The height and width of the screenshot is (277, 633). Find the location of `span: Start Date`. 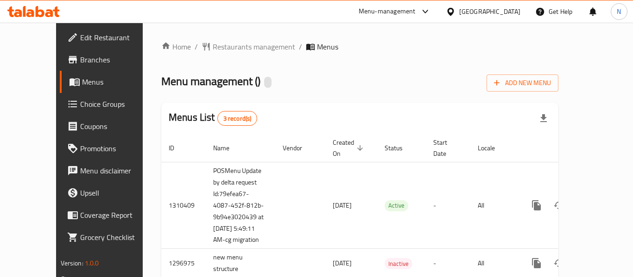

span: Start Date is located at coordinates (446, 148).